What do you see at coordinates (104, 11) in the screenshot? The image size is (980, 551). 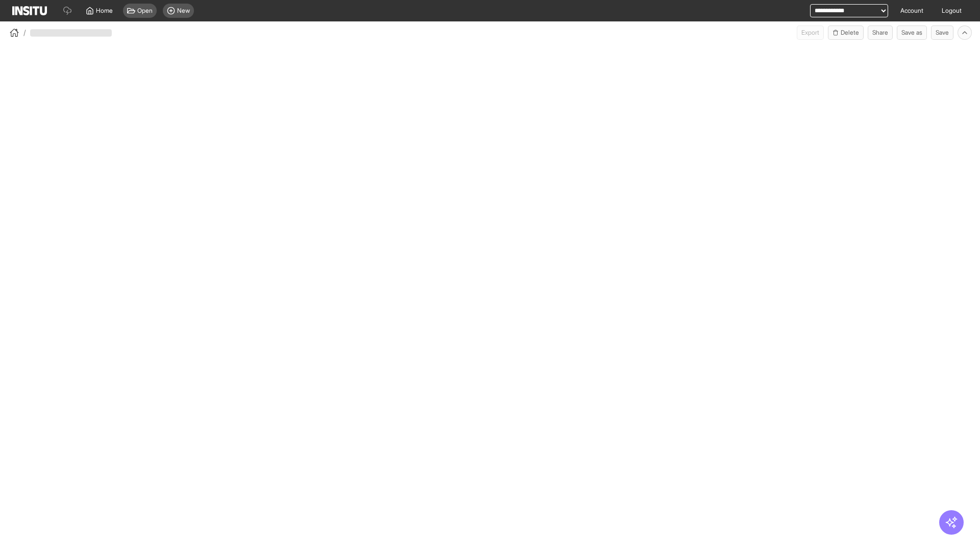 I see `span: Home` at bounding box center [104, 11].